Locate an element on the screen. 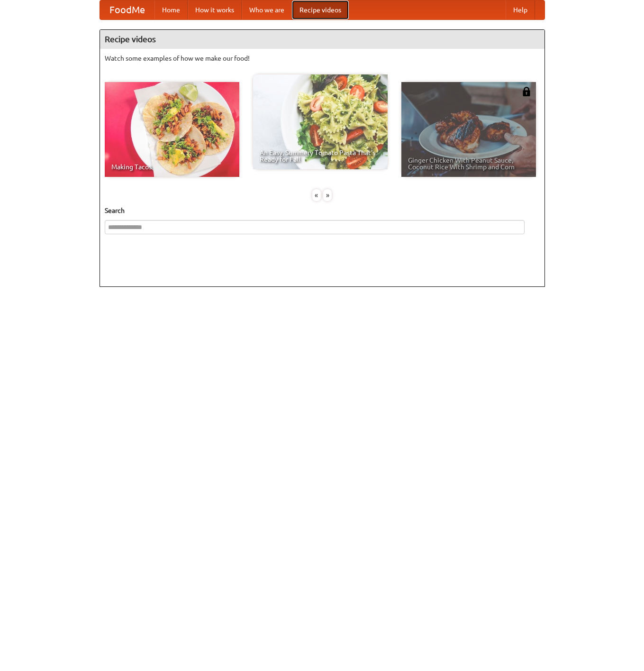 This screenshot has height=671, width=644. a: Recipe videos is located at coordinates (321, 10).